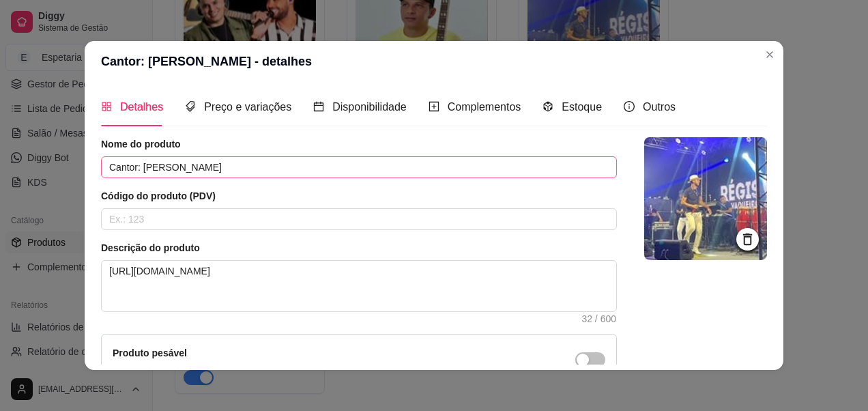 The image size is (868, 411). Describe the element at coordinates (150, 353) in the screenshot. I see `label: Produto pesável` at that location.